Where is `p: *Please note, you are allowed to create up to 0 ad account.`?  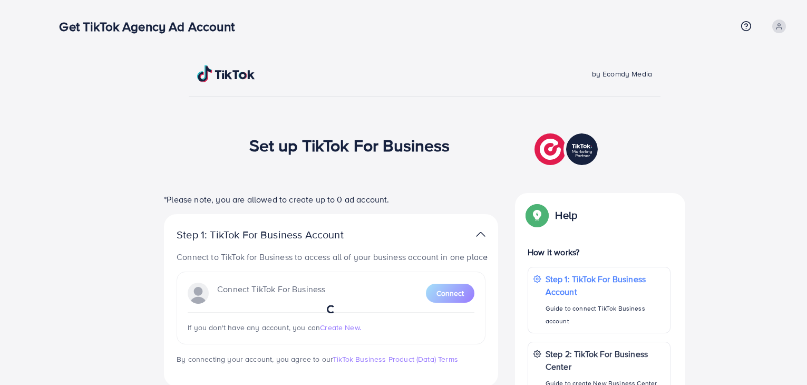 p: *Please note, you are allowed to create up to 0 ad account. is located at coordinates (331, 199).